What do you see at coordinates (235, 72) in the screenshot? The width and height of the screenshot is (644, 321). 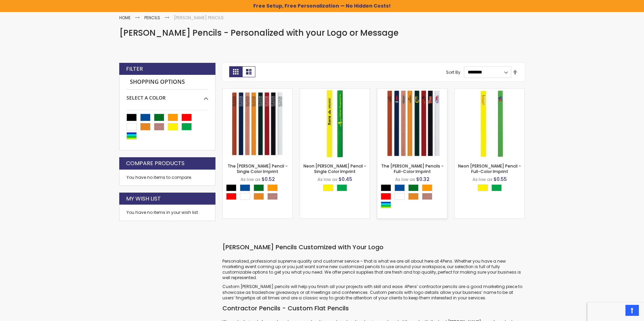 I see `strong: Grid` at bounding box center [235, 72].